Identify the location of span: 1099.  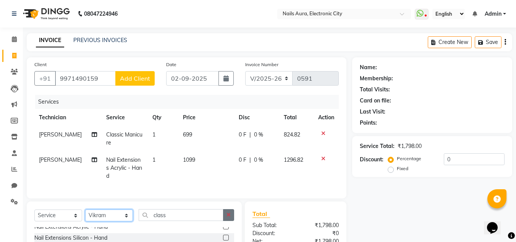
(189, 160).